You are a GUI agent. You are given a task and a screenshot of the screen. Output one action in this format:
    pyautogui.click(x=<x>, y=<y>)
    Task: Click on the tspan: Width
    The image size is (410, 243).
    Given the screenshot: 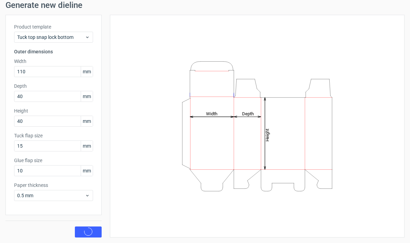 What is the action you would take?
    pyautogui.click(x=212, y=113)
    